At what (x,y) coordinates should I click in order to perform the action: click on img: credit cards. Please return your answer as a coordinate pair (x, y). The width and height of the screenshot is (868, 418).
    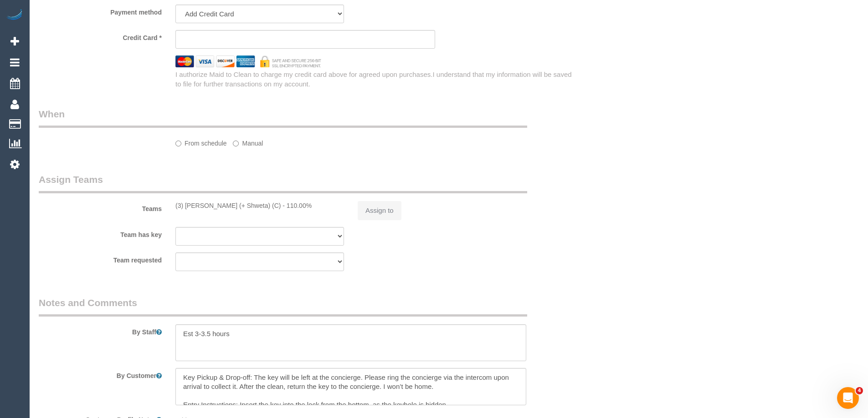
    Looking at the image, I should click on (248, 61).